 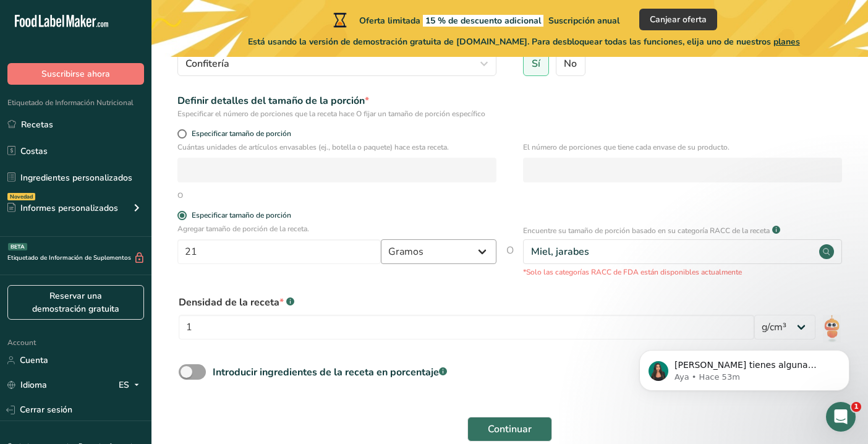 What do you see at coordinates (475, 20) in the screenshot?
I see `div: Oferta limitada` at bounding box center [475, 20].